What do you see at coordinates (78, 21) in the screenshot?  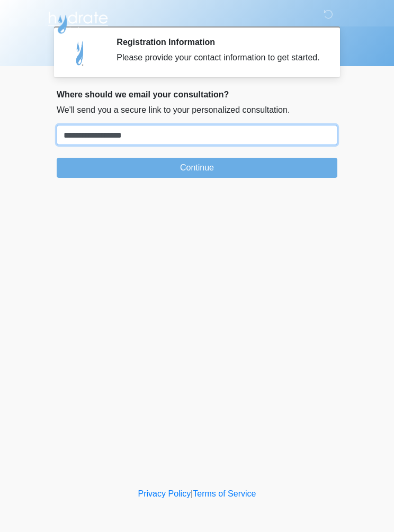 I see `img: Hydrate IV Bar - Flagstaff Logo` at bounding box center [78, 21].